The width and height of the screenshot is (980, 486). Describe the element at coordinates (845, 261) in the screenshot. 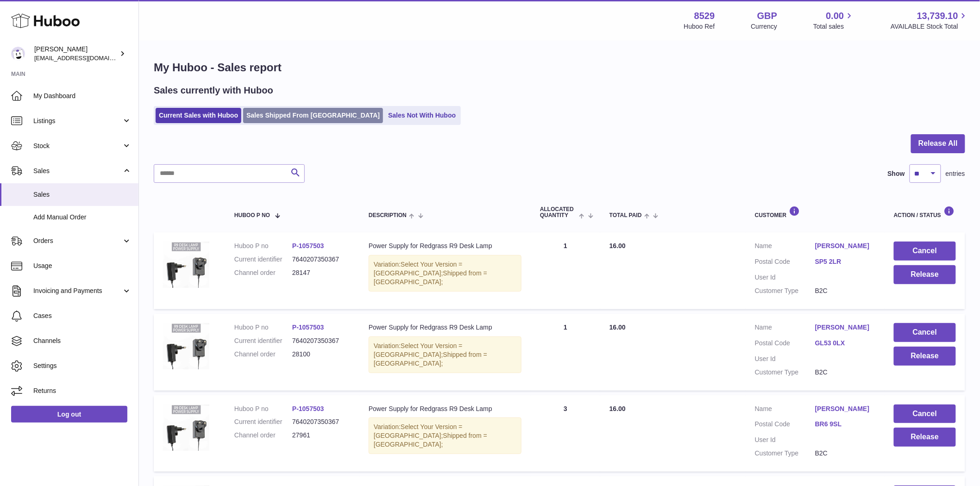

I see `a: SP5 2LR` at that location.